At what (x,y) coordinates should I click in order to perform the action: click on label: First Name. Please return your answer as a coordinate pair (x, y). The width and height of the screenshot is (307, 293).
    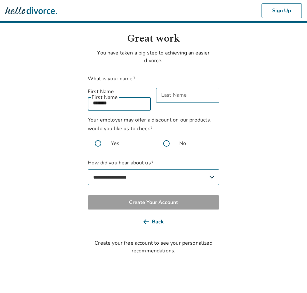
    Looking at the image, I should click on (119, 92).